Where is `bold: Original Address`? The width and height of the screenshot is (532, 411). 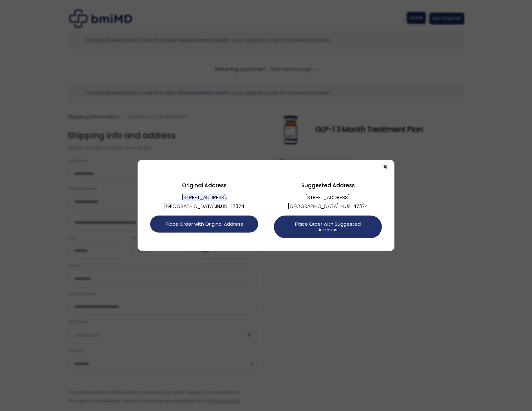 bold: Original Address is located at coordinates (204, 186).